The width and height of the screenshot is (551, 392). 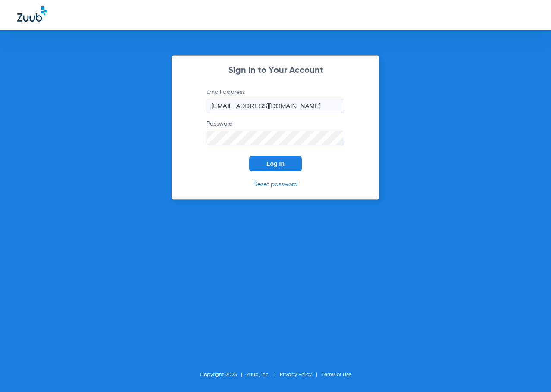 What do you see at coordinates (276, 132) in the screenshot?
I see `label: Password` at bounding box center [276, 132].